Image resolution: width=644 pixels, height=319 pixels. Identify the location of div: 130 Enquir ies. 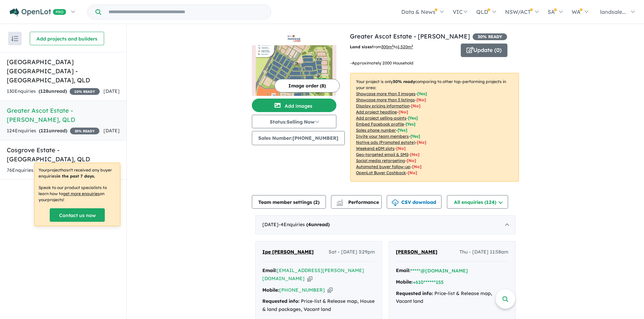
(53, 91).